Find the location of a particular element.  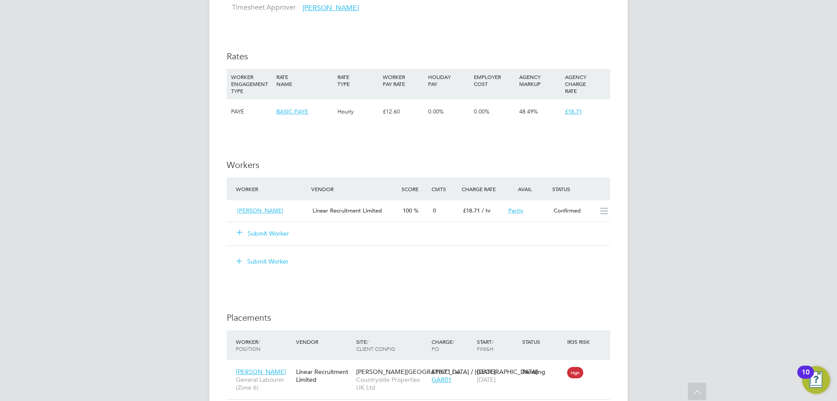

span: Countryside Properties UK Ltd is located at coordinates (391, 383).